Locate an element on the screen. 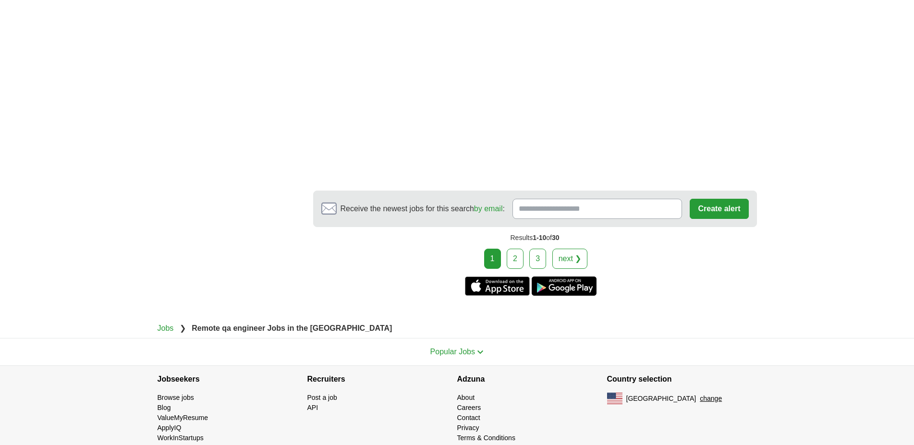 Image resolution: width=914 pixels, height=445 pixels. a: WorkInStartups is located at coordinates (181, 438).